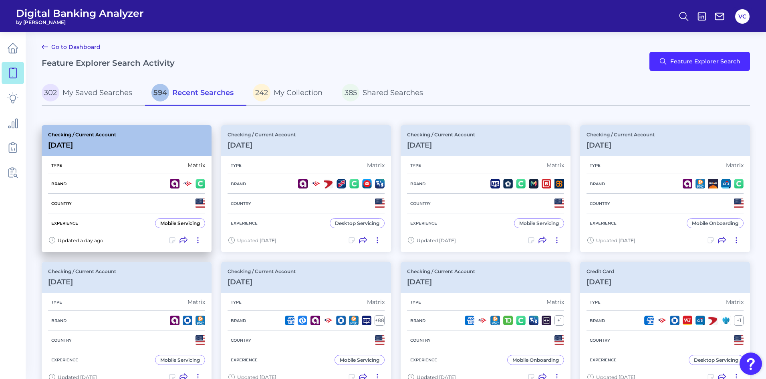 The height and width of the screenshot is (379, 766). Describe the element at coordinates (93, 93) in the screenshot. I see `a: 302My Saved Searches` at that location.